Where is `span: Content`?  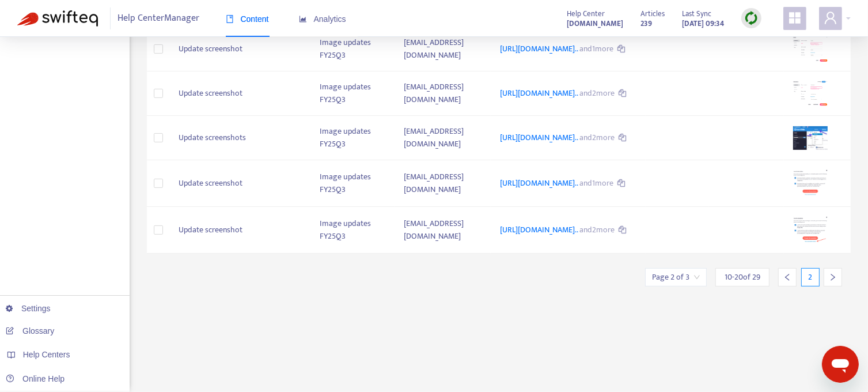 span: Content is located at coordinates (247, 19).